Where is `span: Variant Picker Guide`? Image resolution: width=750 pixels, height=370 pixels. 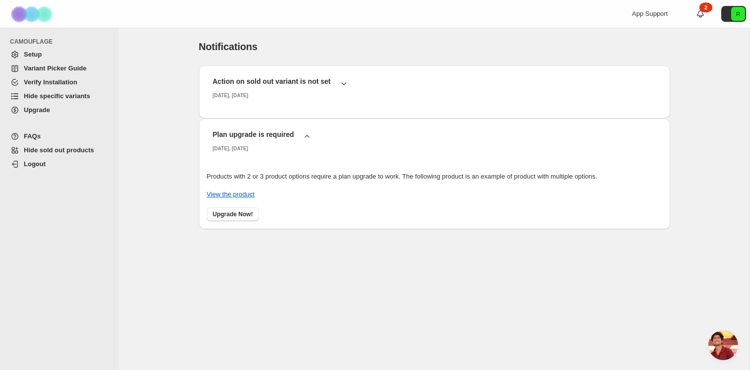 span: Variant Picker Guide is located at coordinates (55, 68).